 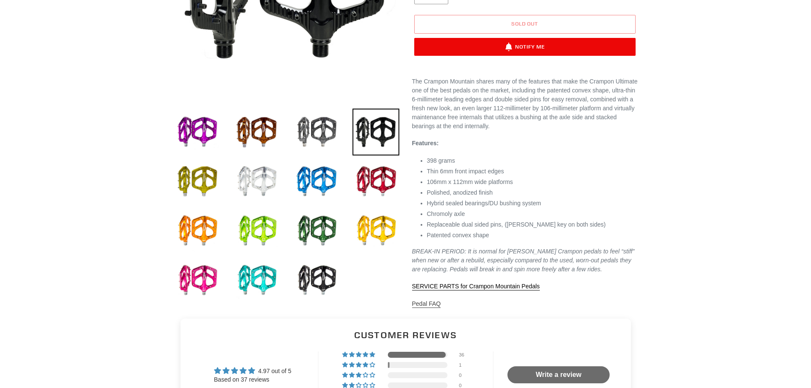 I want to click on img: Load image into Gallery viewer, PNW-green, so click(x=316, y=231).